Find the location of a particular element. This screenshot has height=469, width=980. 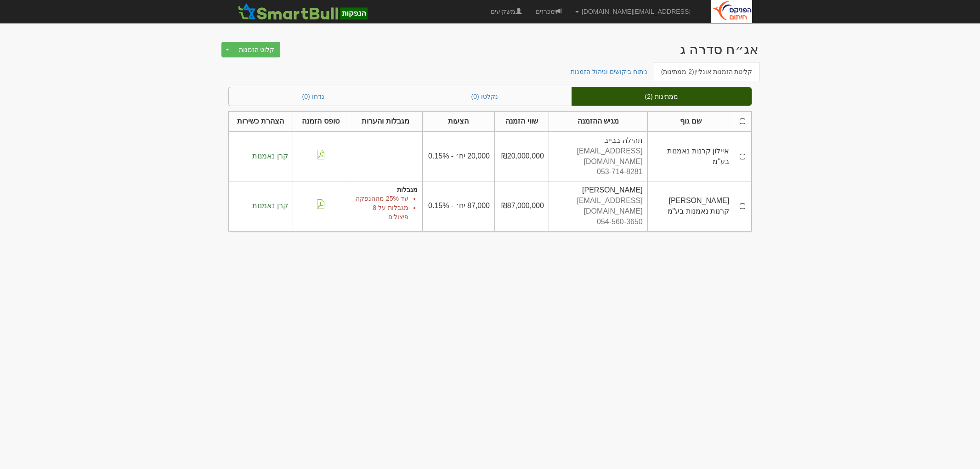

a: ממתינות (2) is located at coordinates (662, 97).